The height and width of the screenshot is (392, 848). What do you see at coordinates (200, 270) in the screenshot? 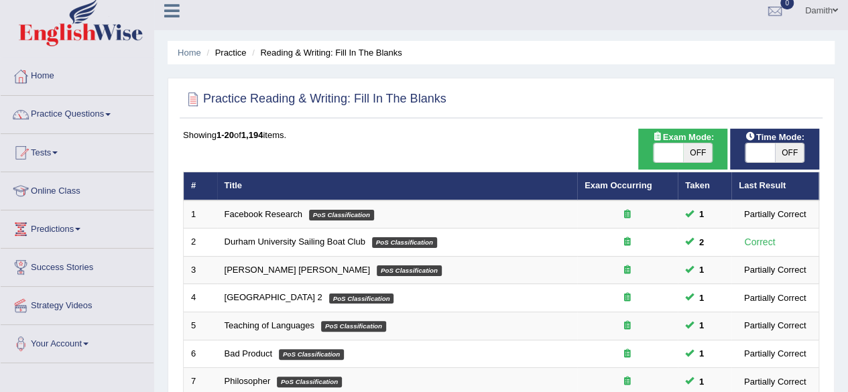
I see `td: 3` at bounding box center [200, 270].